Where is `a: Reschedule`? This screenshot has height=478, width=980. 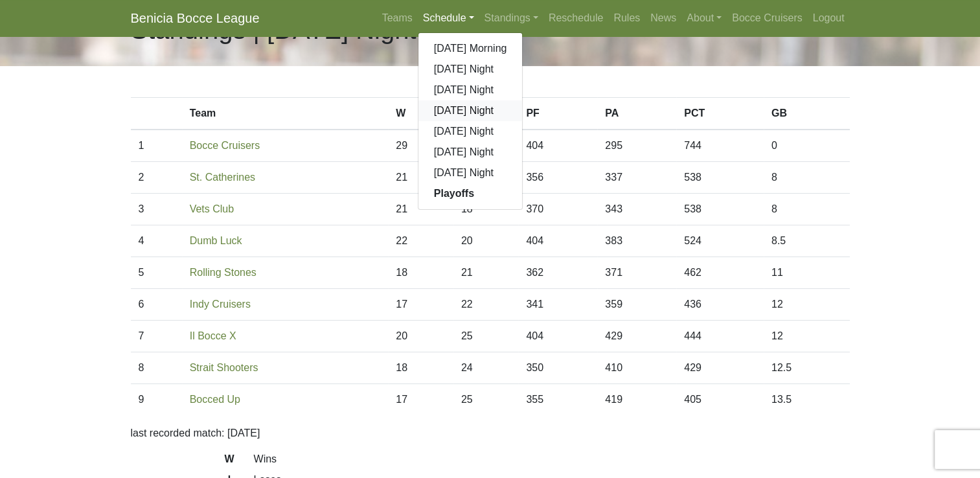 a: Reschedule is located at coordinates (576, 18).